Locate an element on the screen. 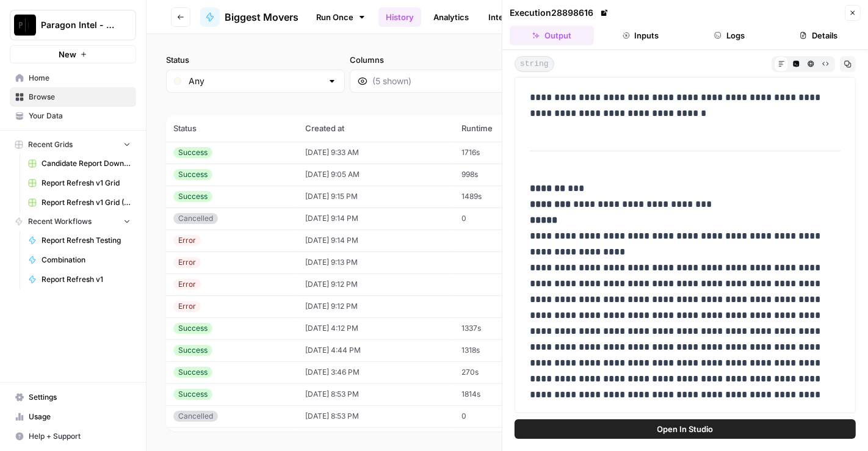  th: Created at is located at coordinates (376, 128).